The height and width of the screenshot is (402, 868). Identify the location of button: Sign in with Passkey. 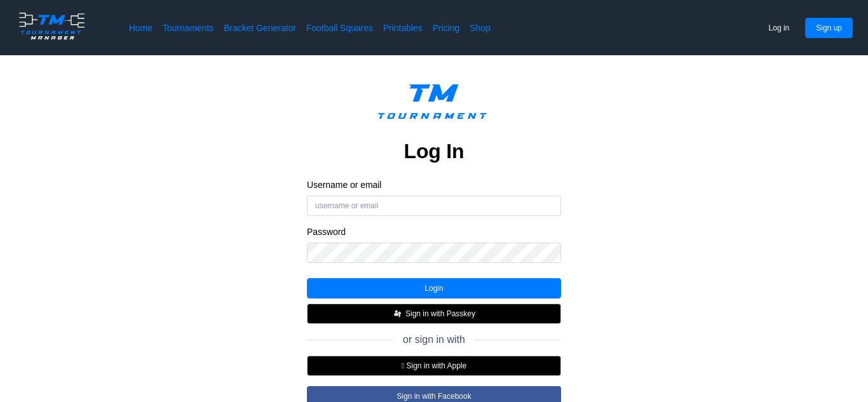
(434, 314).